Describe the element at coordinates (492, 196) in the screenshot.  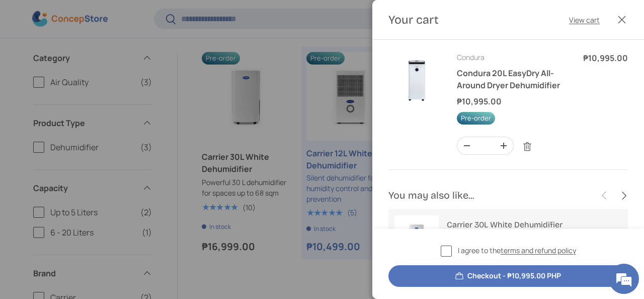
I see `h2: You may also like...` at that location.